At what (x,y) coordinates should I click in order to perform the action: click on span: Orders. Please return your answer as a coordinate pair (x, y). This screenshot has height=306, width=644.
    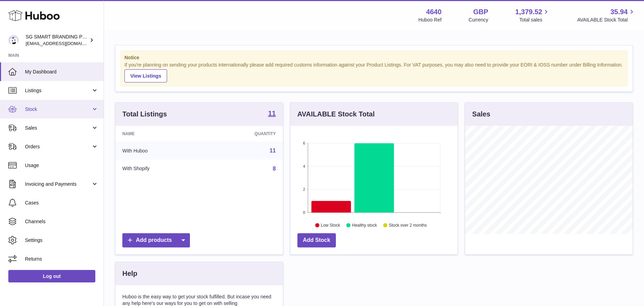
    Looking at the image, I should click on (58, 147).